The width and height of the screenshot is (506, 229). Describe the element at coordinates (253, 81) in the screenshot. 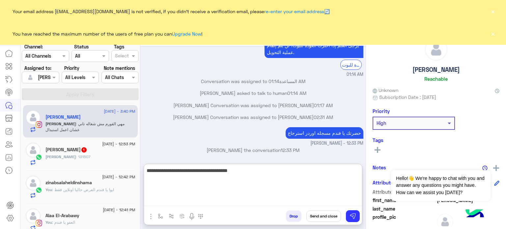

I see `p: Conversation was assigned to المساعدة` at that location.